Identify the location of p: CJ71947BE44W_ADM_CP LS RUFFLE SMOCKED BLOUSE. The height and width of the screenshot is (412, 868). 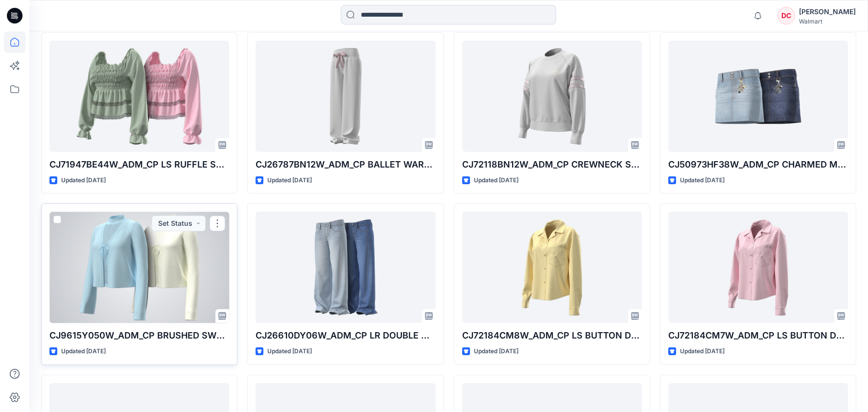
(139, 164).